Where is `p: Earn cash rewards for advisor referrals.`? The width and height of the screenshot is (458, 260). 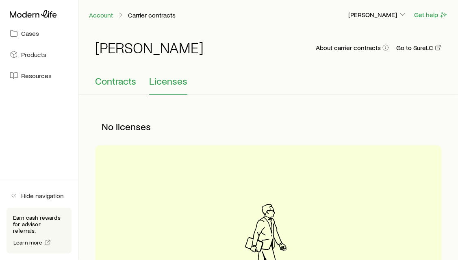 p: Earn cash rewards for advisor referrals. is located at coordinates (39, 224).